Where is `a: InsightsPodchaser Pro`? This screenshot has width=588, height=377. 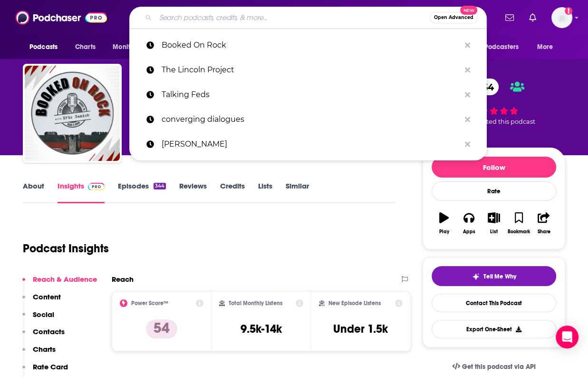
a: InsightsPodchaser Pro is located at coordinates (81, 192).